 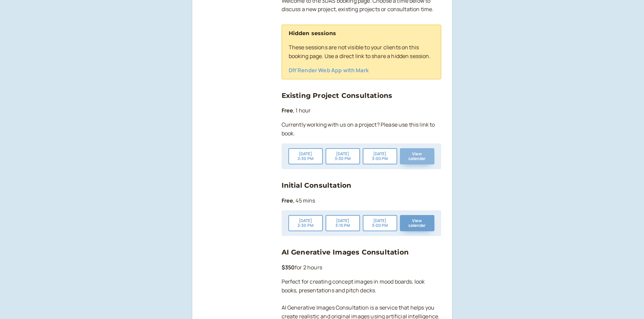 What do you see at coordinates (361, 111) in the screenshot?
I see `p: , 1 hour` at bounding box center [361, 111].